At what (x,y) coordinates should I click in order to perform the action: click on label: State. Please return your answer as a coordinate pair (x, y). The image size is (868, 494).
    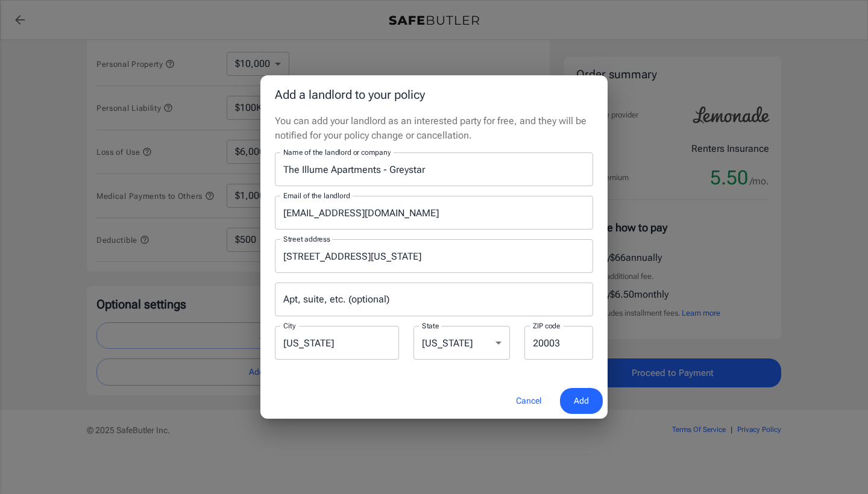
    Looking at the image, I should click on (431, 325).